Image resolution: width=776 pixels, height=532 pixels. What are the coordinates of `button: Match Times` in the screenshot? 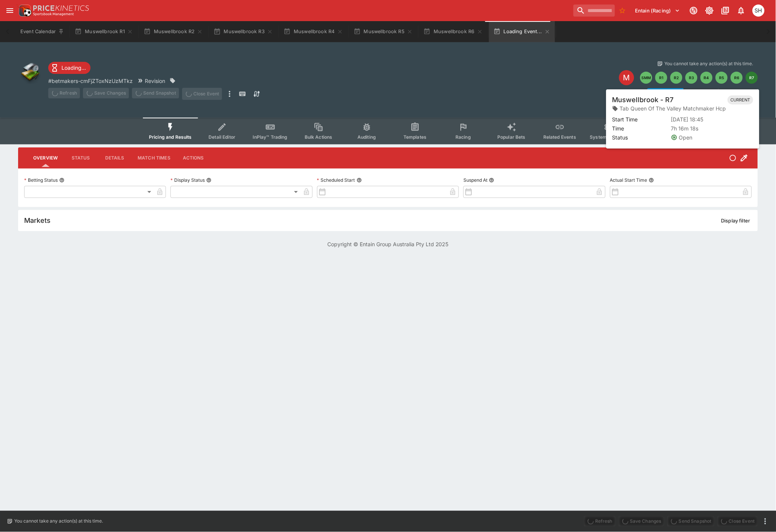 It's located at (154, 158).